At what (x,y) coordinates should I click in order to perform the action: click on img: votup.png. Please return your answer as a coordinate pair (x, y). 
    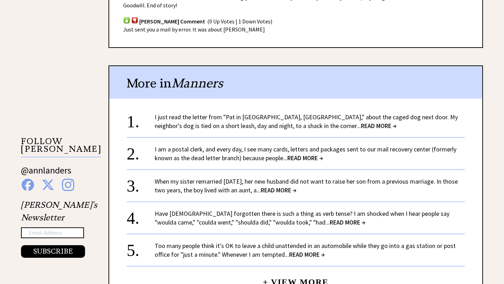
    Looking at the image, I should click on (127, 20).